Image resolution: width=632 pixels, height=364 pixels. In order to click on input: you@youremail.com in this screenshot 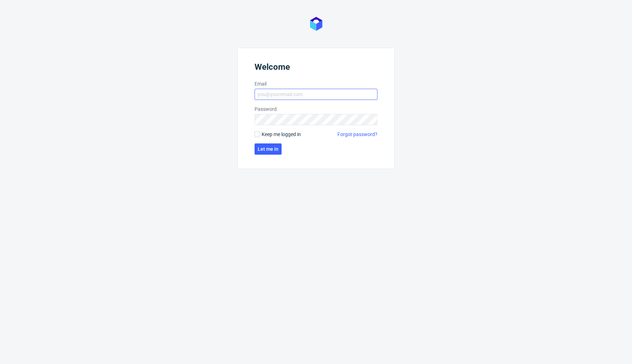, I will do `click(316, 94)`.